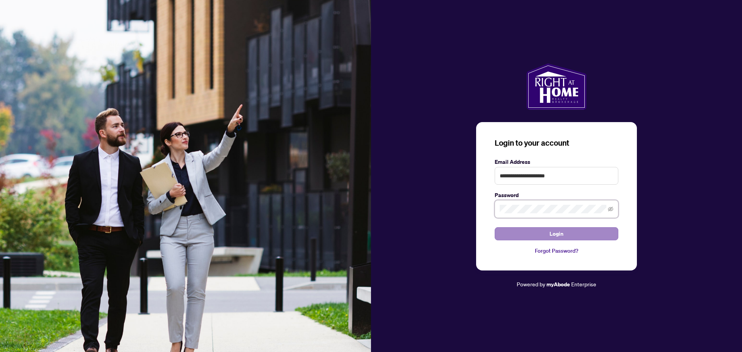  What do you see at coordinates (557, 162) in the screenshot?
I see `label: Email Address` at bounding box center [557, 162].